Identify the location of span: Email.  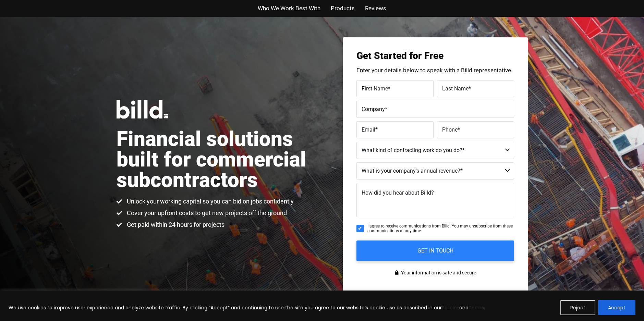
(369, 129).